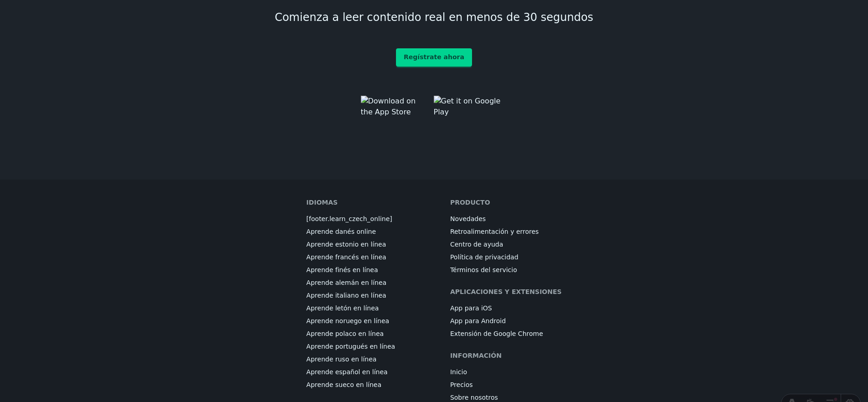 This screenshot has height=402, width=868. What do you see at coordinates (341, 231) in the screenshot?
I see `a: Aprende danés online` at bounding box center [341, 231].